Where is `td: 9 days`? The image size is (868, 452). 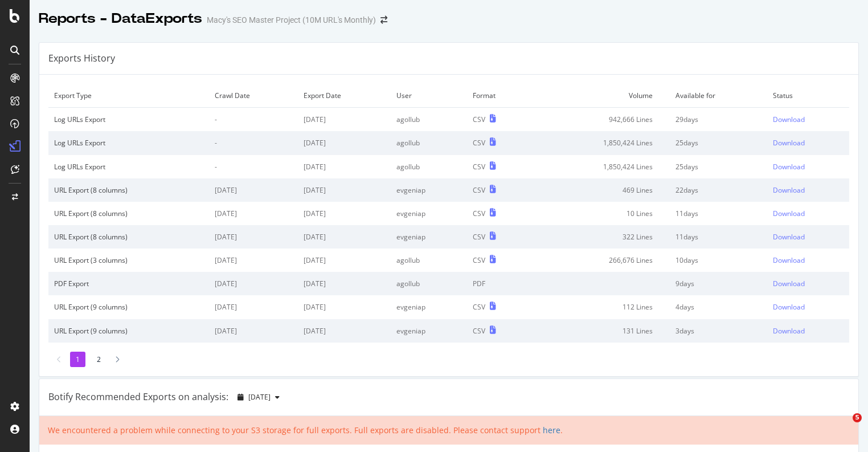 td: 9 days is located at coordinates (718, 283).